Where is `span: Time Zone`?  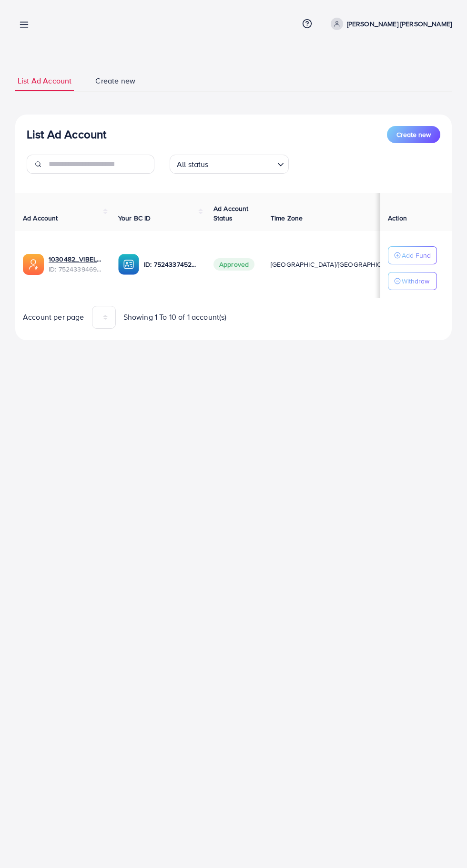 span: Time Zone is located at coordinates (286, 218).